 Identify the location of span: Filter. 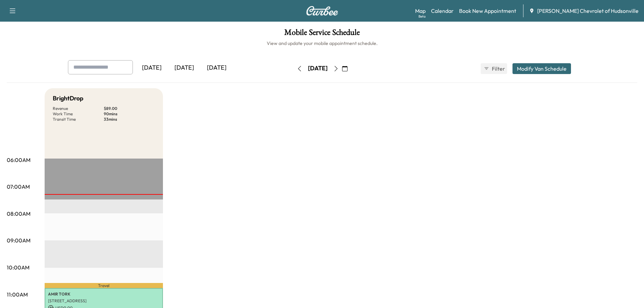
(498, 68).